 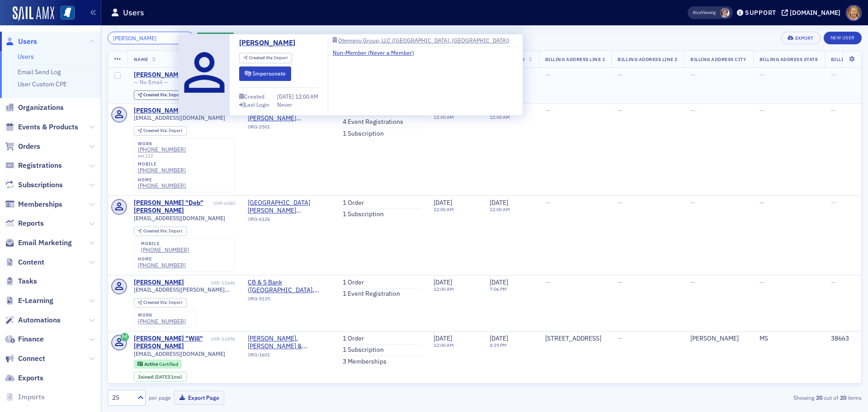 What do you see at coordinates (647, 59) in the screenshot?
I see `span: Billing Address Line 2` at bounding box center [647, 59].